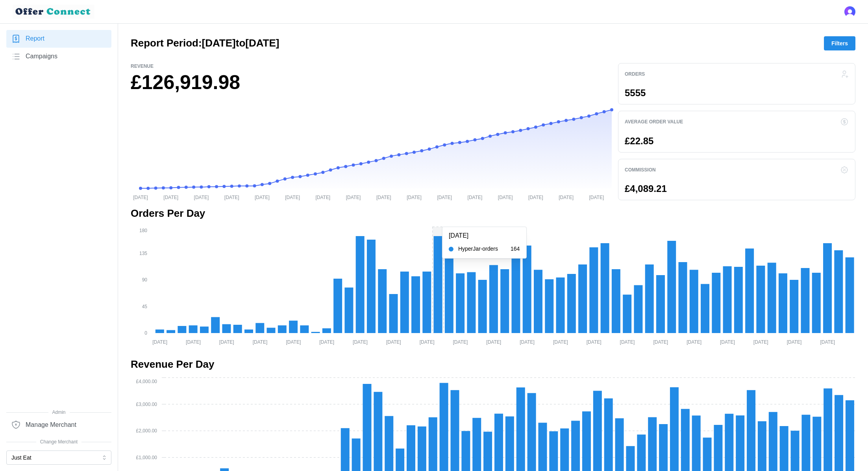 Image resolution: width=868 pixels, height=471 pixels. I want to click on p: 5555, so click(635, 93).